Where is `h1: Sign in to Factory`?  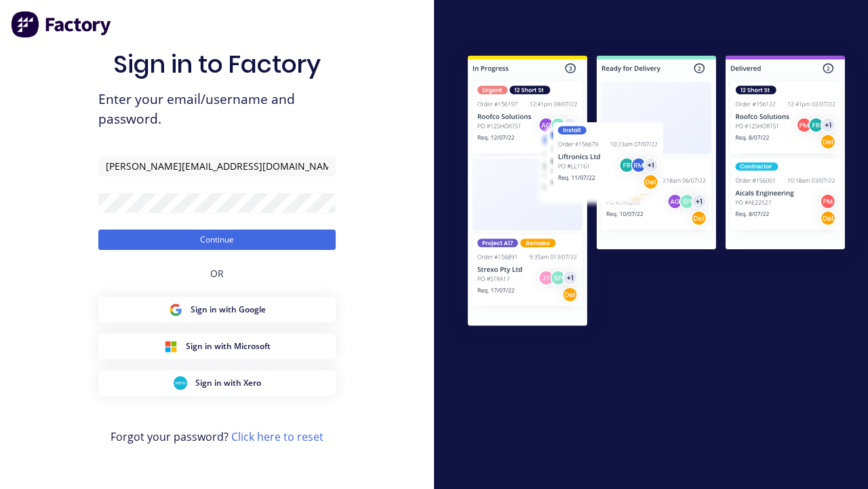
h1: Sign in to Factory is located at coordinates (217, 64).